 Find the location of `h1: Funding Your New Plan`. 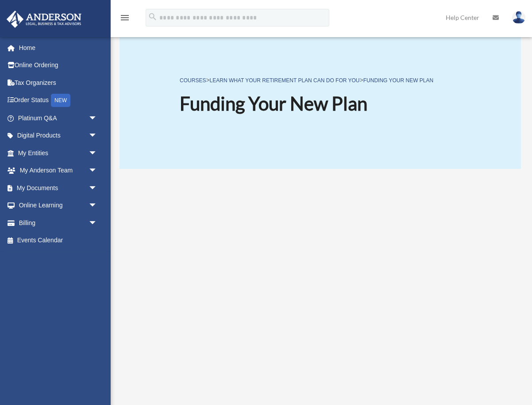

h1: Funding Your New Plan is located at coordinates (306, 103).